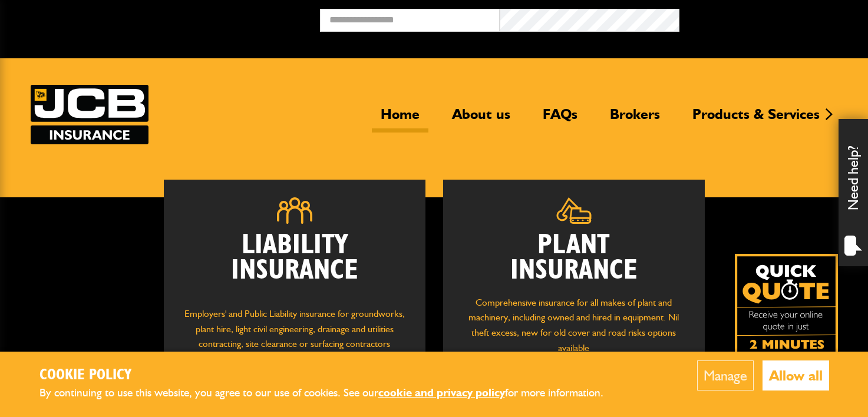  What do you see at coordinates (786, 306) in the screenshot?
I see `a: Get your insurance quote isn just 2-minutes` at bounding box center [786, 306].